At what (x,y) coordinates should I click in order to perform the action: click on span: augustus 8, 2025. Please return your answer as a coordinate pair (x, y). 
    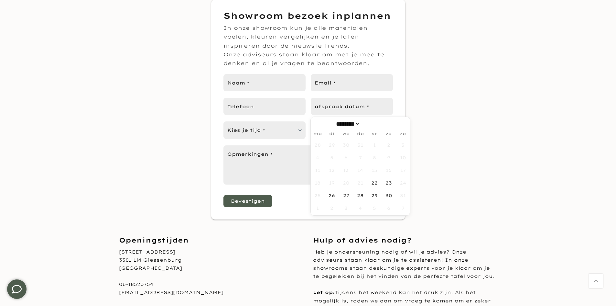
    Looking at the image, I should click on (375, 157).